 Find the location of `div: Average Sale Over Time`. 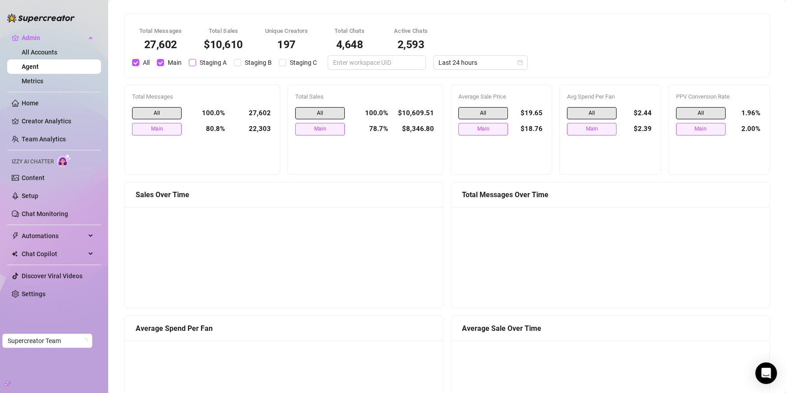

div: Average Sale Over Time is located at coordinates (610, 328).